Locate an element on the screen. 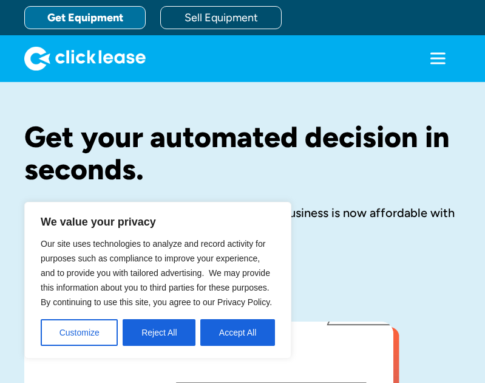 The height and width of the screenshot is (383, 485). button: Accept All is located at coordinates (237, 332).